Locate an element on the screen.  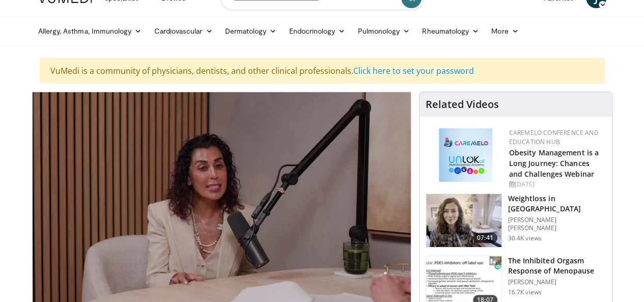
a: CaReMeLO Conference and Education Hub is located at coordinates (554, 137).